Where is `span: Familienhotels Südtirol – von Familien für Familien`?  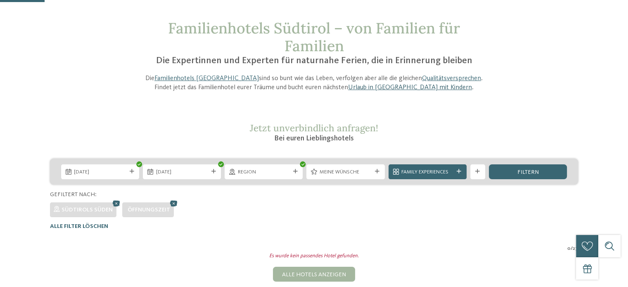 span: Familienhotels Südtirol – von Familien für Familien is located at coordinates (314, 37).